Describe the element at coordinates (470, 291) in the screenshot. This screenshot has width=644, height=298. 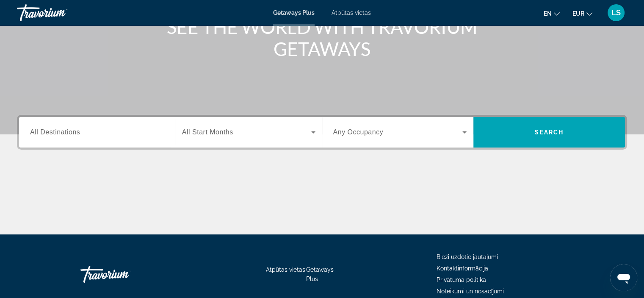
I see `a: Noteikumi un nosacījumi` at that location.